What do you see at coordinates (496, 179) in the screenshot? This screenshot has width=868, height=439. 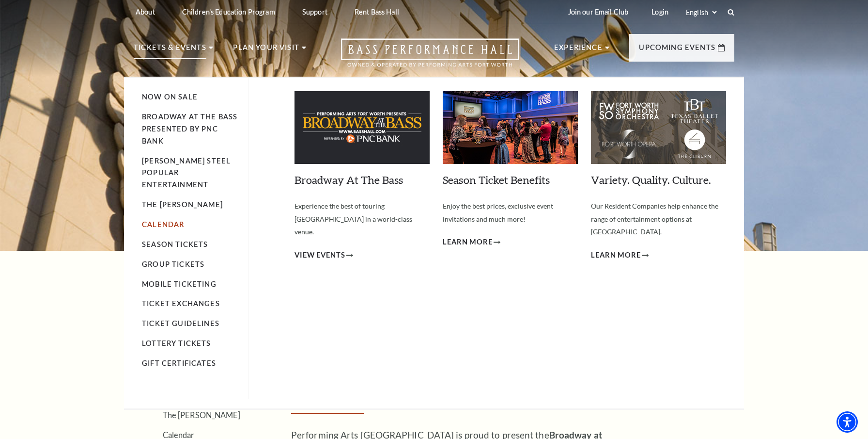 I see `a: Season Ticket Benefits` at bounding box center [496, 179].